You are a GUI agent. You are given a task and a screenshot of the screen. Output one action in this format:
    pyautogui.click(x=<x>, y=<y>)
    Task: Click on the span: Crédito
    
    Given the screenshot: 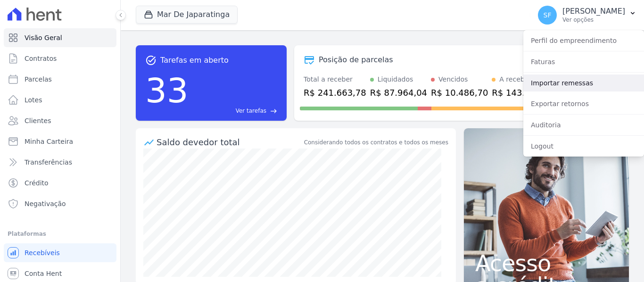 What is the action you would take?
    pyautogui.click(x=36, y=183)
    